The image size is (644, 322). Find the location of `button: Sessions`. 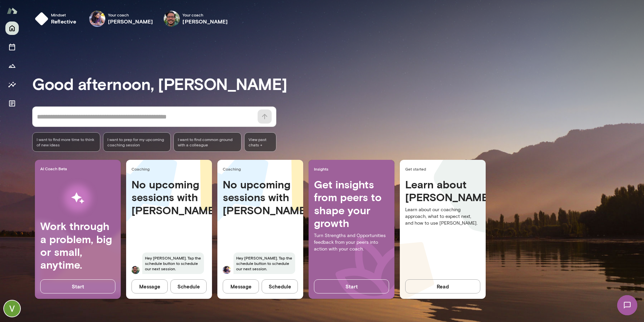

button: Sessions is located at coordinates (12, 47).